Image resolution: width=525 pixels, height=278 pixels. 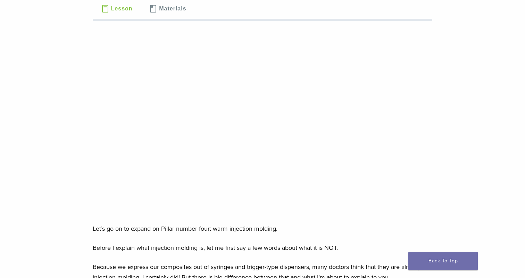 I want to click on span: Materials, so click(x=173, y=9).